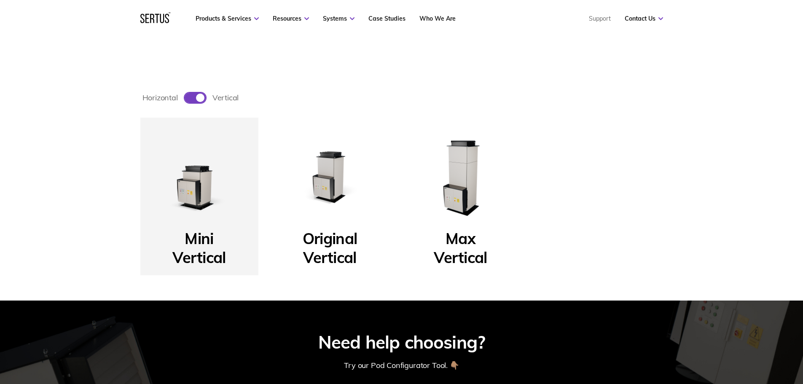  I want to click on div: Need help choosing?, so click(401, 342).